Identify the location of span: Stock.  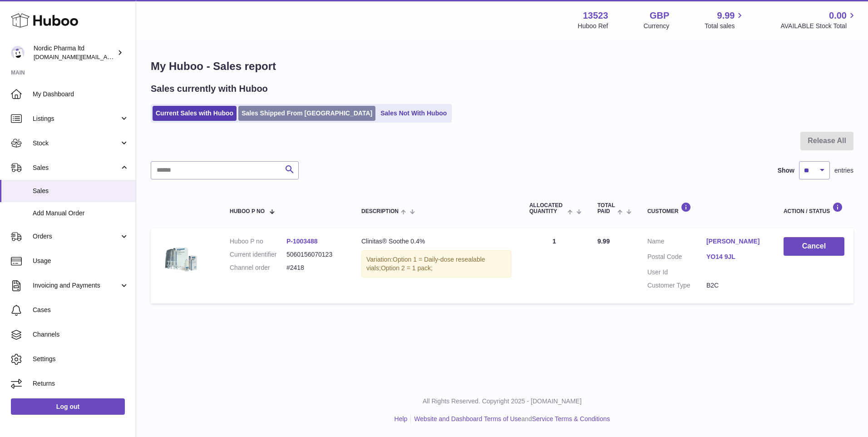
(76, 143).